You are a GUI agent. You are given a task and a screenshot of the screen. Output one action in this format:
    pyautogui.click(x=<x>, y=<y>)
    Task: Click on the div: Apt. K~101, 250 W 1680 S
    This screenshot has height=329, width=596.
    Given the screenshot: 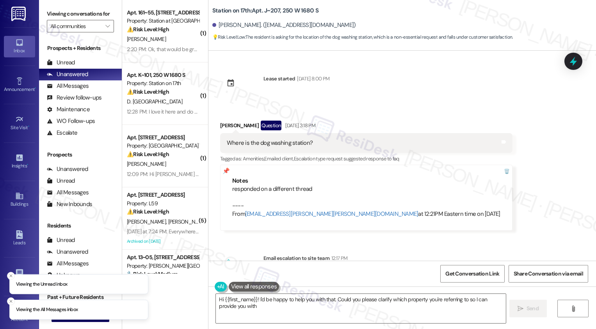 What is the action you would take?
    pyautogui.click(x=163, y=75)
    